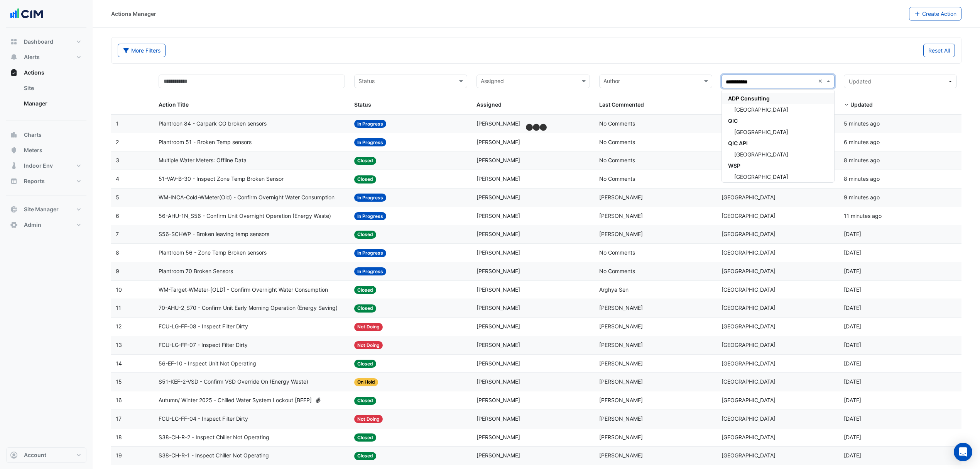  Describe the element at coordinates (862, 104) in the screenshot. I see `span: Updated` at that location.